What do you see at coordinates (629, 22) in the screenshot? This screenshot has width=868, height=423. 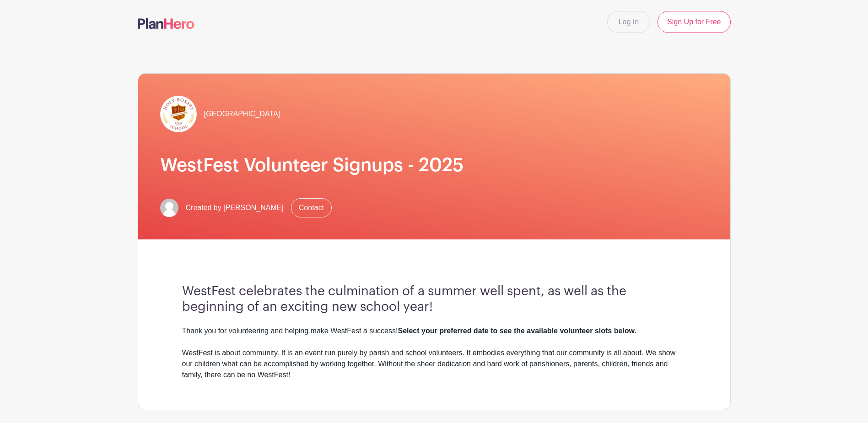 I see `a: Log In` at bounding box center [629, 22].